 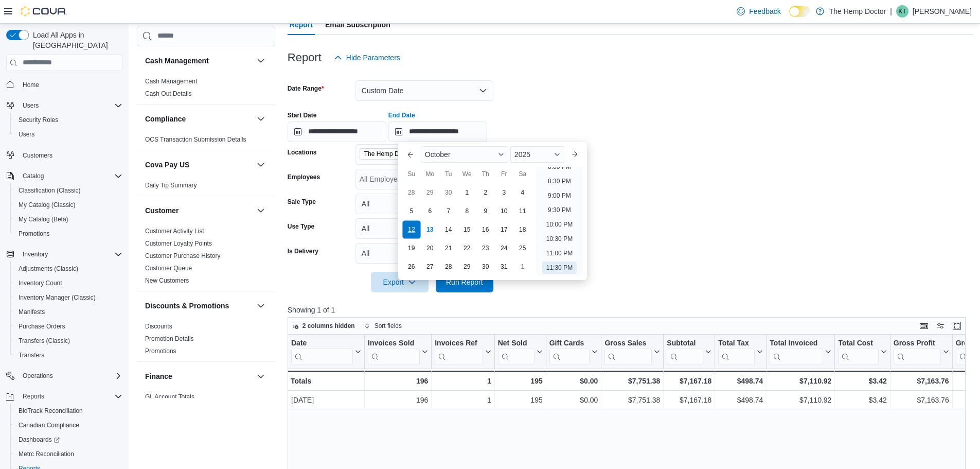 What do you see at coordinates (449, 192) in the screenshot?
I see `div: day-30` at bounding box center [449, 192].